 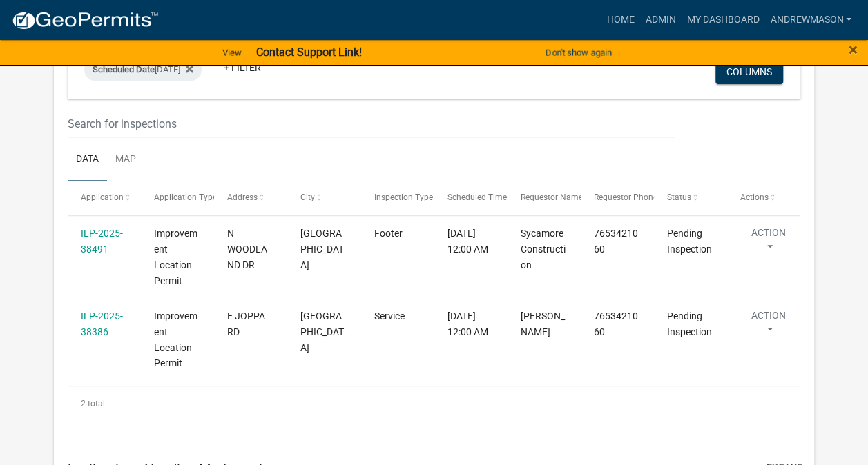 I want to click on span: Sycamore Construction, so click(x=543, y=249).